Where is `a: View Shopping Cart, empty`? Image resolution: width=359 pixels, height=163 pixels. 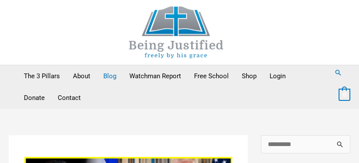
a: View Shopping Cart, empty is located at coordinates (345, 94).